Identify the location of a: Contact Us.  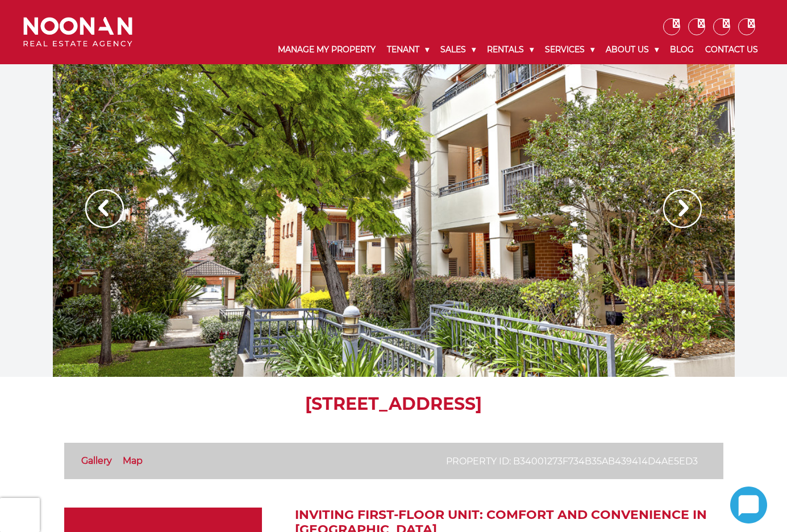
(731, 49).